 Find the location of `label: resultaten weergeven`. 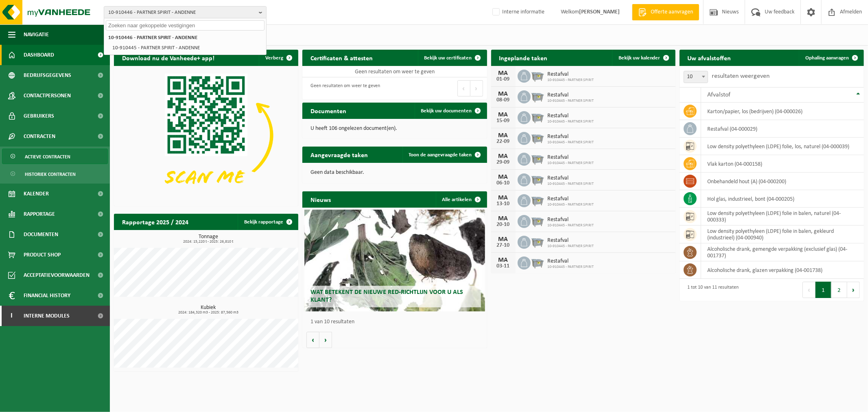

label: resultaten weergeven is located at coordinates (740, 76).